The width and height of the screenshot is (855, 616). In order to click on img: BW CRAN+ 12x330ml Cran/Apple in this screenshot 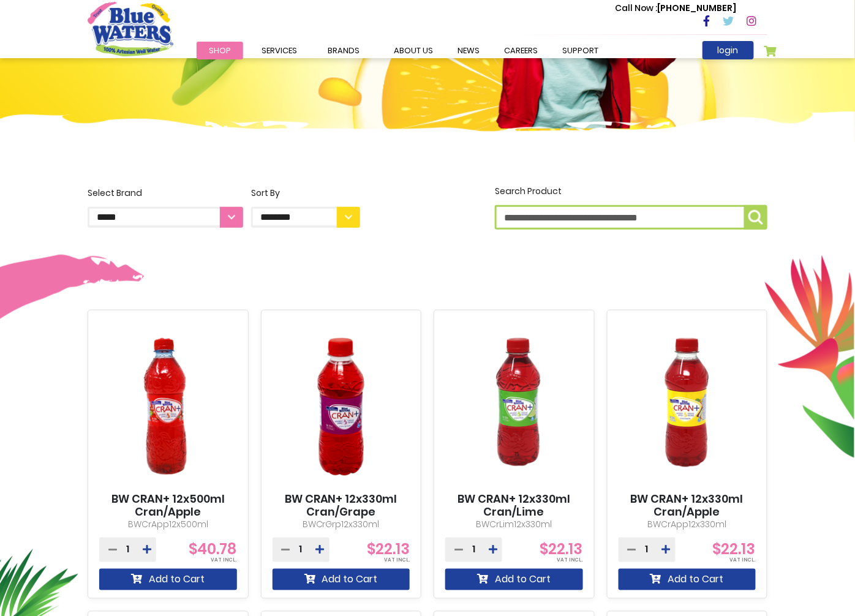, I will do `click(688, 406)`.